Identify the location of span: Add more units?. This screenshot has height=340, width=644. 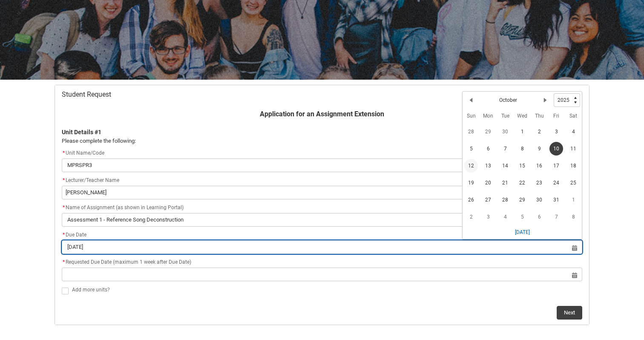
(91, 289).